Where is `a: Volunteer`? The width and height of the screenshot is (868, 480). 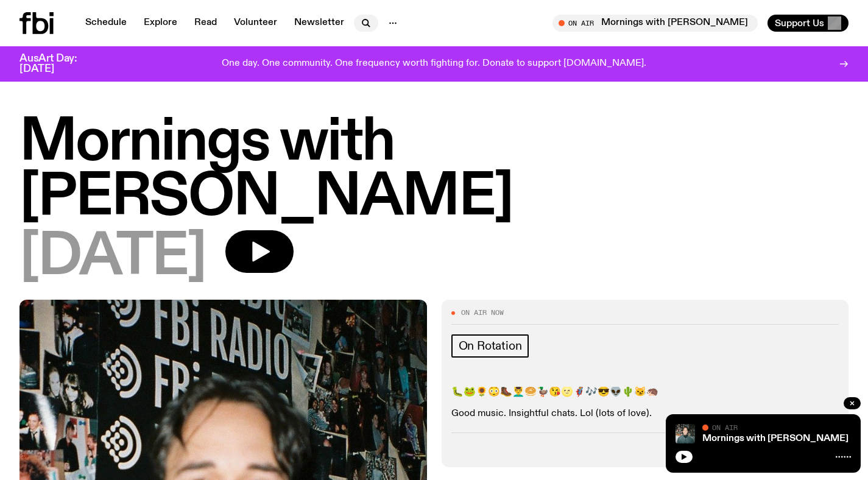
a: Volunteer is located at coordinates (255, 23).